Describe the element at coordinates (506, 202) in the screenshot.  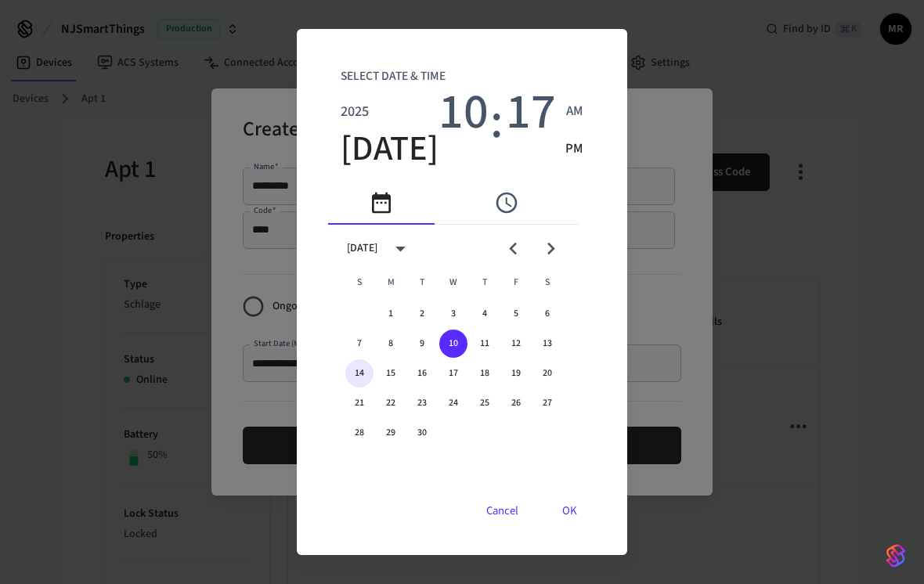
I see `button: pick time` at that location.